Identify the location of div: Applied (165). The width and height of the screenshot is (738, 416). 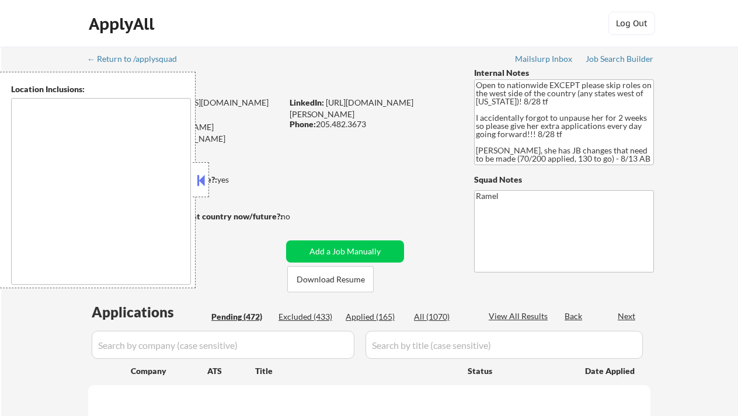
(375, 317).